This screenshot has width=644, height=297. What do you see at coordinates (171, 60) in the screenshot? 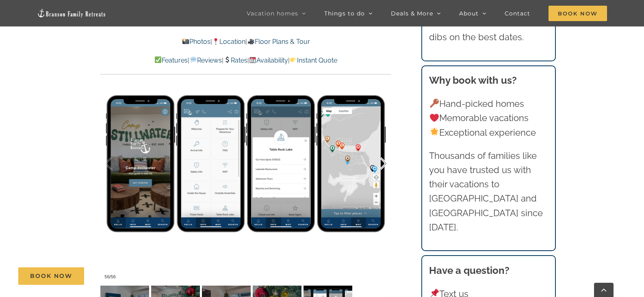
I see `a: Features` at bounding box center [171, 60].